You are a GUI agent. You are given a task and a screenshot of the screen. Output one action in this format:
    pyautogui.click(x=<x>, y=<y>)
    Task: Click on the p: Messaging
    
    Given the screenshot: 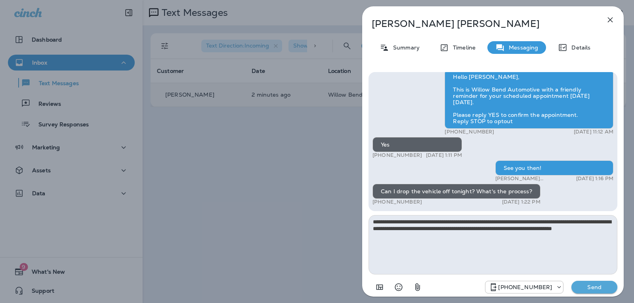 What is the action you would take?
    pyautogui.click(x=522, y=48)
    